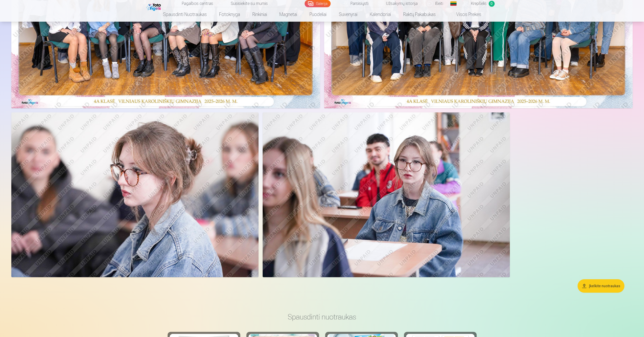 This screenshot has width=644, height=337. Describe the element at coordinates (601, 286) in the screenshot. I see `button: Įkelkite nuotraukas` at that location.